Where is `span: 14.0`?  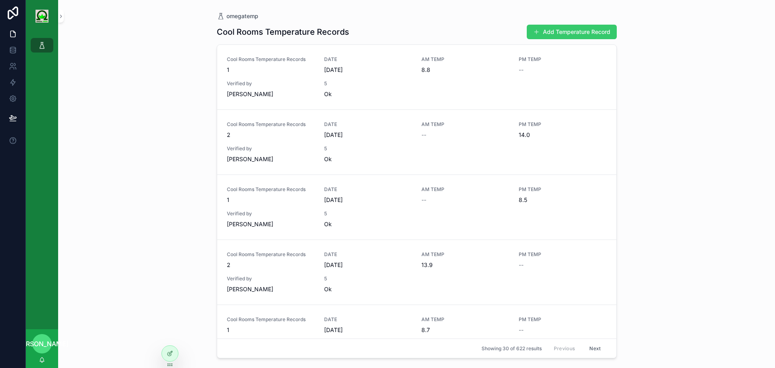
span: 14.0 is located at coordinates (563, 135).